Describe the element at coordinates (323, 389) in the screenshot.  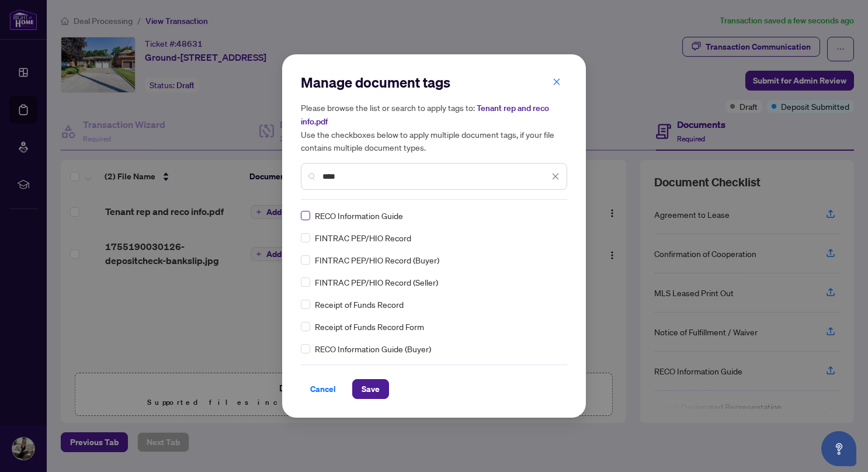
I see `button: Cancel` at that location.